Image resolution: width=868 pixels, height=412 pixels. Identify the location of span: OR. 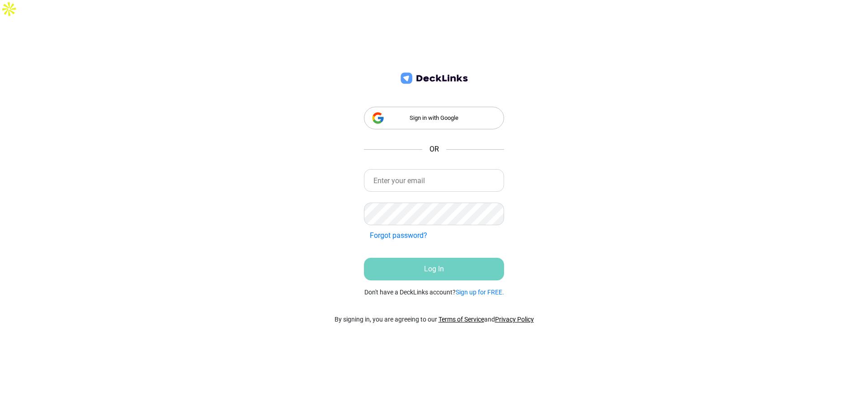
(434, 149).